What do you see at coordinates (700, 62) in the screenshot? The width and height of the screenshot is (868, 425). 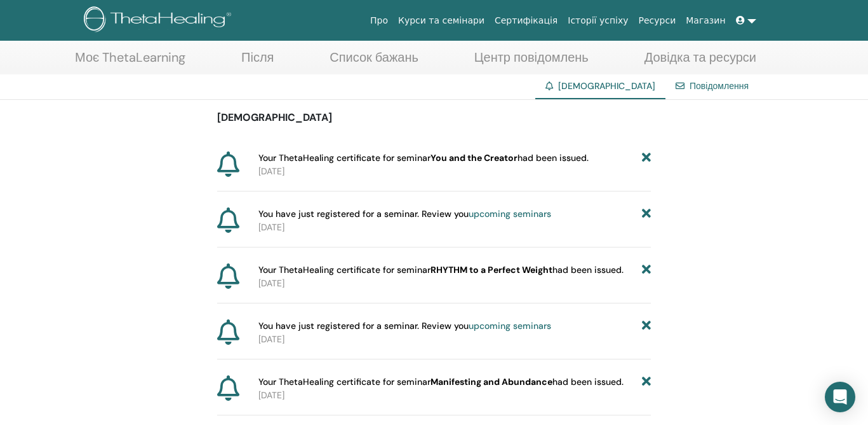 I see `a: Довідка та ресурси` at bounding box center [700, 62].